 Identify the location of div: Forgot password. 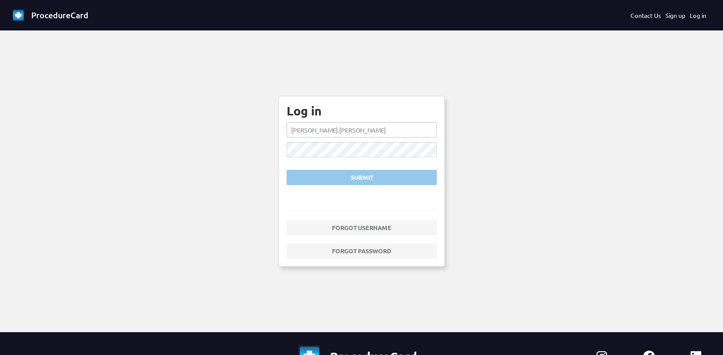
(362, 251).